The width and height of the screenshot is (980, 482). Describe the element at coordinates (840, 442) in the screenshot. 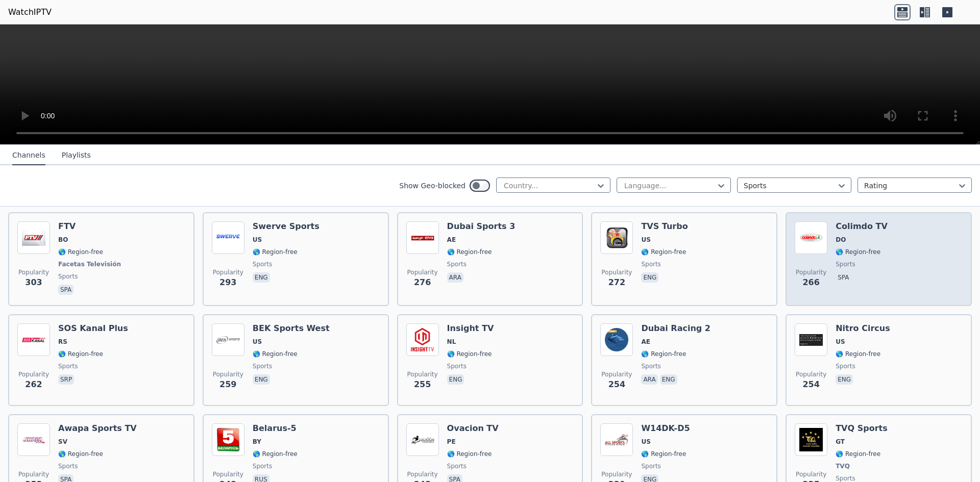

I see `span: GT` at that location.